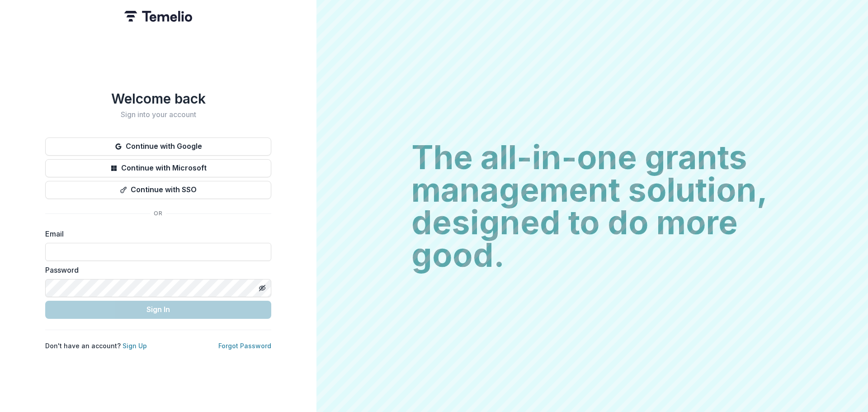 This screenshot has height=412, width=868. What do you see at coordinates (158, 98) in the screenshot?
I see `h1: Welcome back` at bounding box center [158, 98].